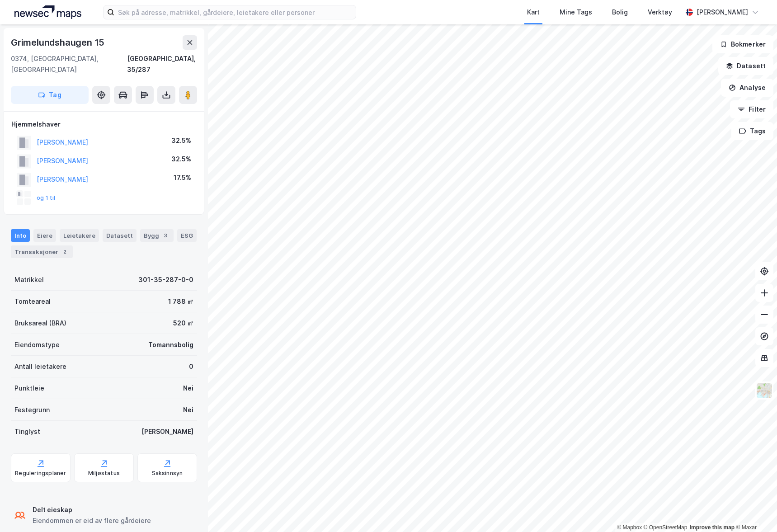  Describe the element at coordinates (235, 12) in the screenshot. I see `input: Søk på adresse, matrikkel, gårdeiere, leietakere eller personer` at that location.